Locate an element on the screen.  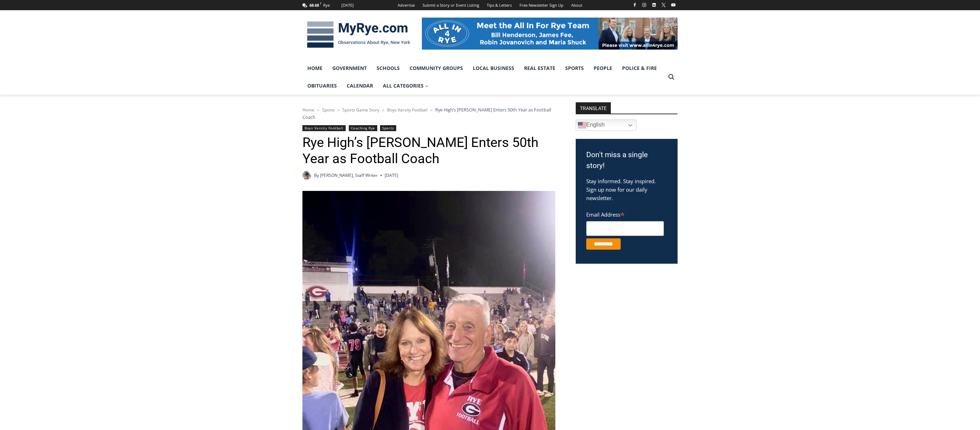
a: Community Groups is located at coordinates (436, 68).